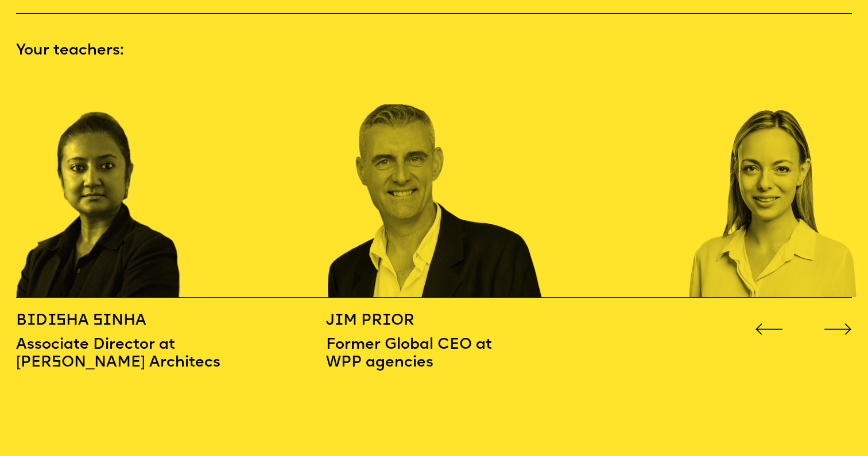 Image resolution: width=868 pixels, height=456 pixels. I want to click on p: Former Global CEO at WPP agencies, so click(508, 351).